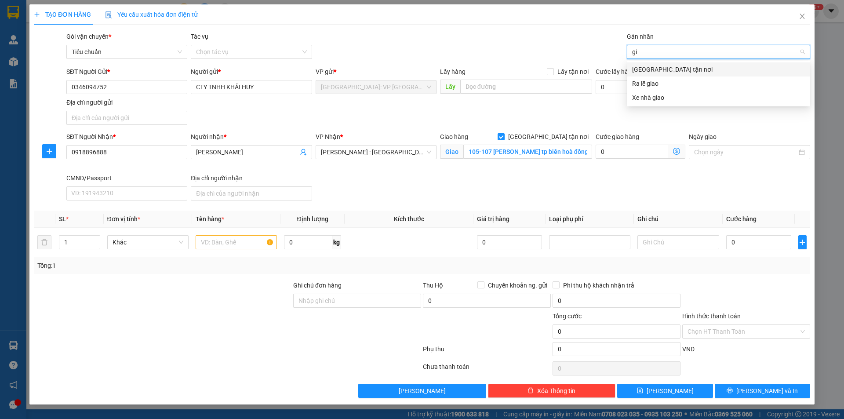 The image size is (844, 419). Describe the element at coordinates (210, 219) in the screenshot. I see `span: Tên hàng` at that location.